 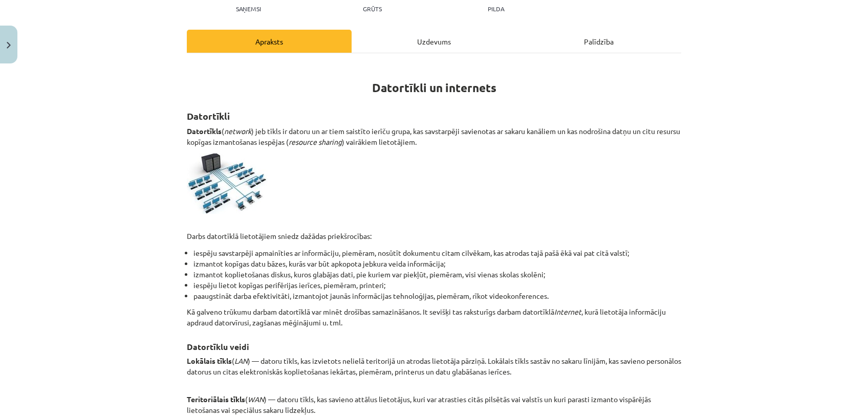 I want to click on p: ( ) jeb tīkls ir datoru un ar tiem saistīto ierīču grupa, kas savstarpēji savienotas ar sakaru ka..., so click(x=434, y=136).